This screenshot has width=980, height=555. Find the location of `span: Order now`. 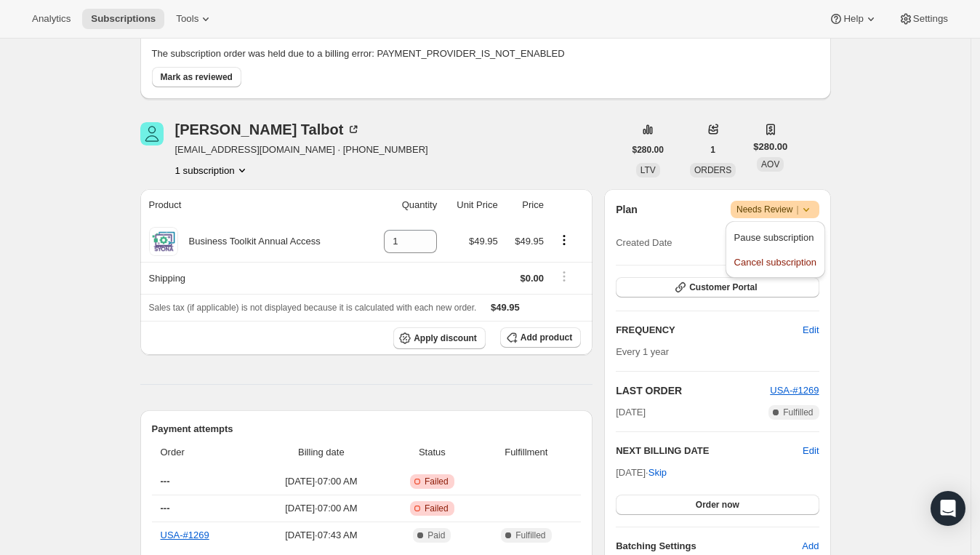

span: Order now is located at coordinates (717, 505).